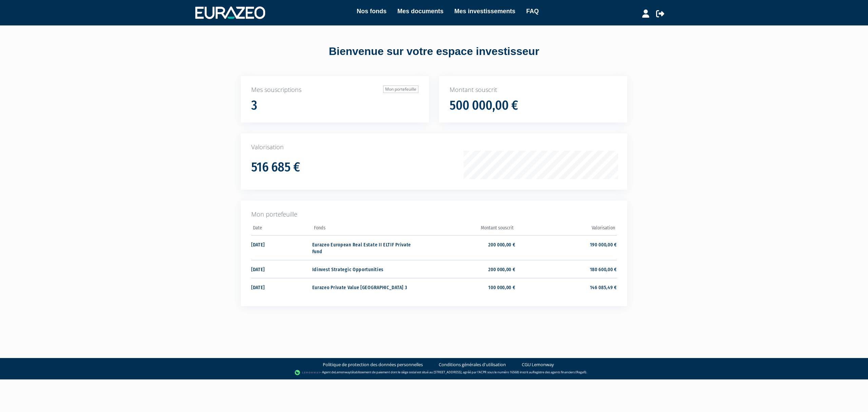  Describe the element at coordinates (282, 229) in the screenshot. I see `th: Date` at that location.